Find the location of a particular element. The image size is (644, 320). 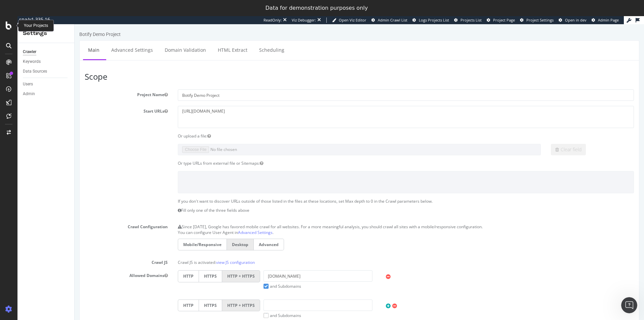

div: Data Sources is located at coordinates (35, 71).